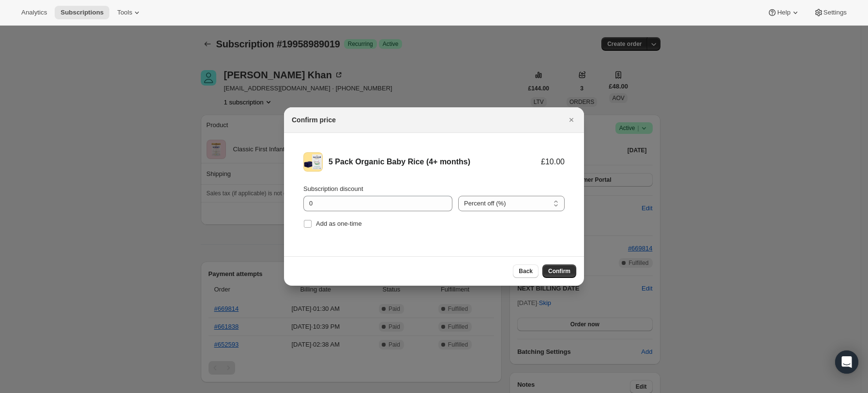 The height and width of the screenshot is (393, 868). Describe the element at coordinates (783, 13) in the screenshot. I see `button: Help` at that location.